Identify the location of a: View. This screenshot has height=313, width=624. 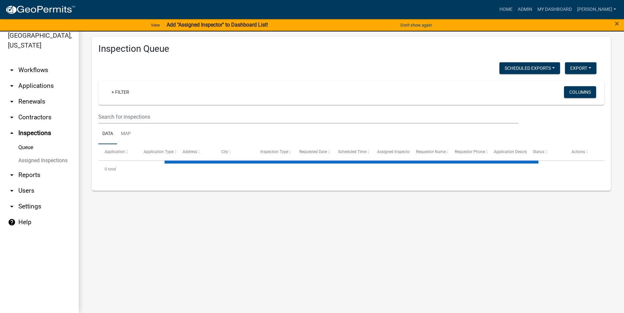
(155, 25).